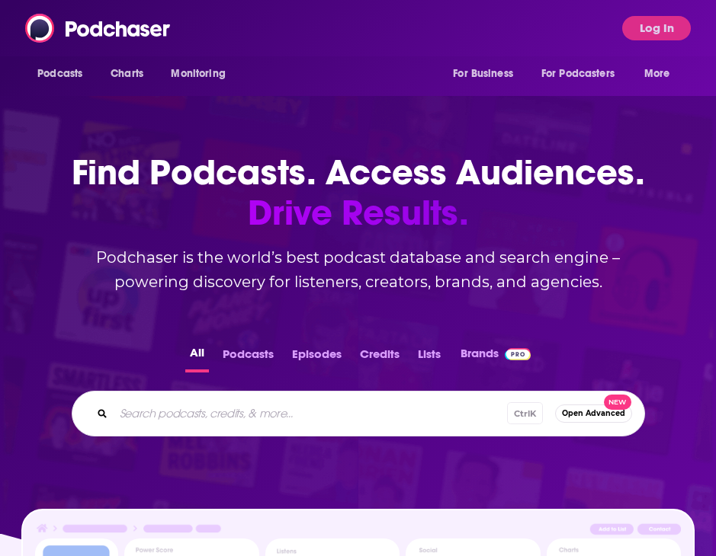 Image resolution: width=716 pixels, height=556 pixels. I want to click on a: BrandsPodchaser Pro, so click(495, 357).